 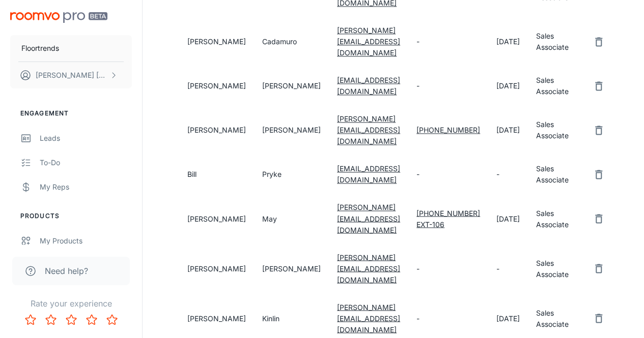 What do you see at coordinates (66, 271) in the screenshot?
I see `span: Need help?` at bounding box center [66, 271].